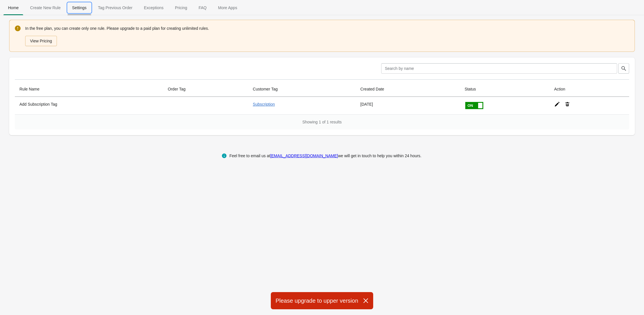  I want to click on div: In the free plan, you can create only one rule. Please upgrade to a paid plan for creating unlimi..., so click(327, 36).